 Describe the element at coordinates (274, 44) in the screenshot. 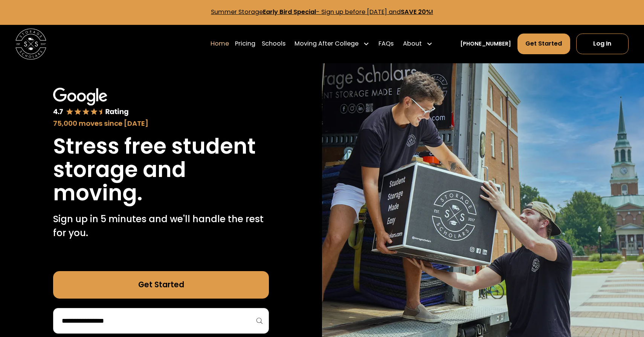

I see `a: Schools` at that location.